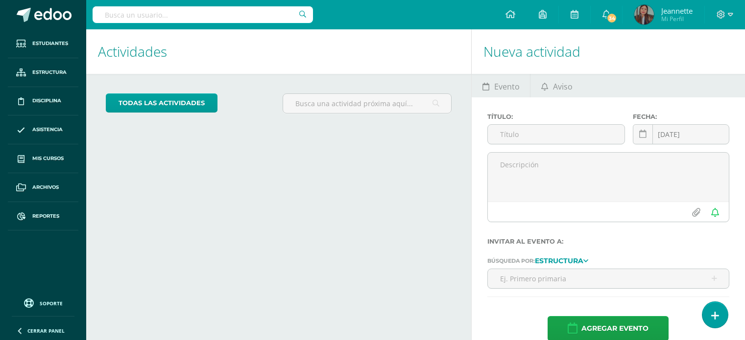  I want to click on a: todas las Actividades, so click(162, 103).